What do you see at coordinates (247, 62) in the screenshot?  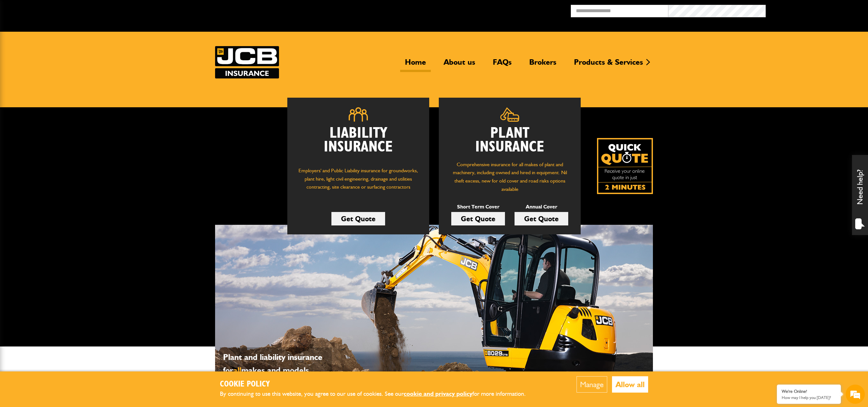 I see `a: JCB Insurance Services` at bounding box center [247, 62].